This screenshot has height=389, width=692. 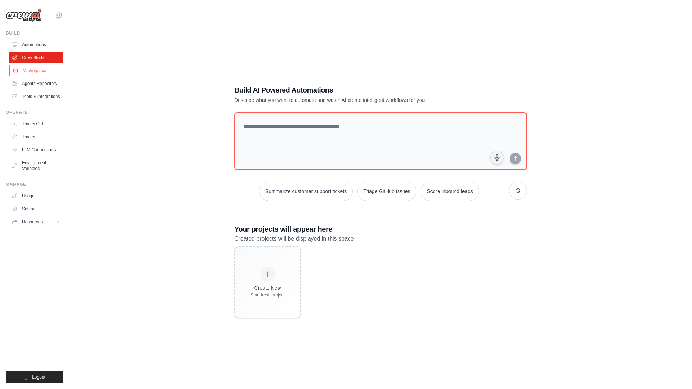 I want to click on p: Created projects will be displayed in this space, so click(x=380, y=239).